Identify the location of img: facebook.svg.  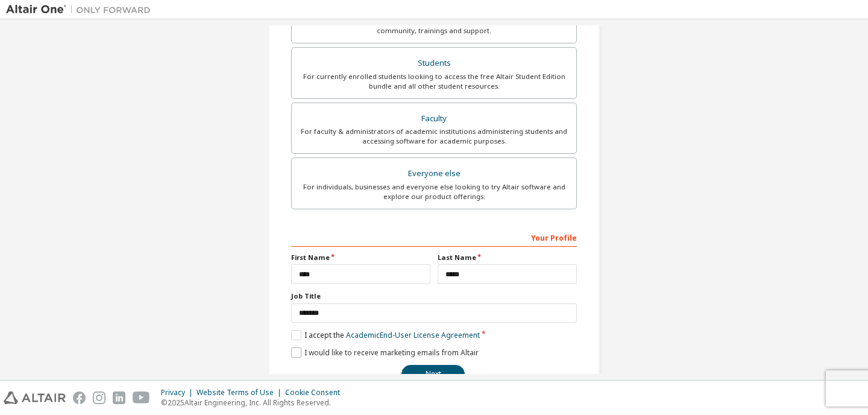
(79, 398).